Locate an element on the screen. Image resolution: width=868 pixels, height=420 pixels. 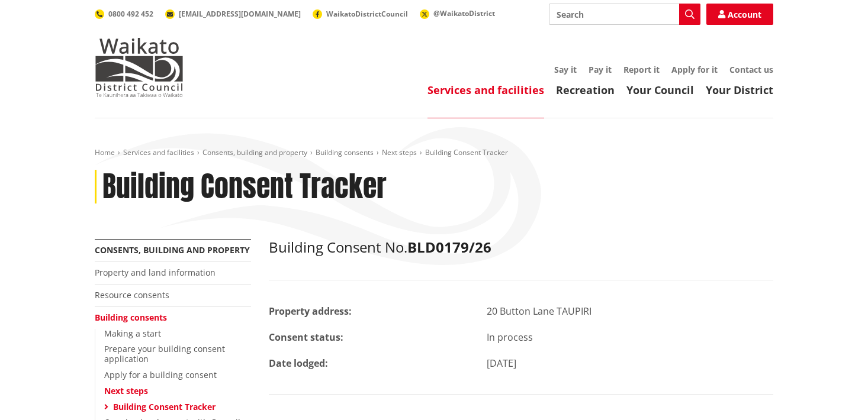
h2: Building Consent No. is located at coordinates (521, 247).